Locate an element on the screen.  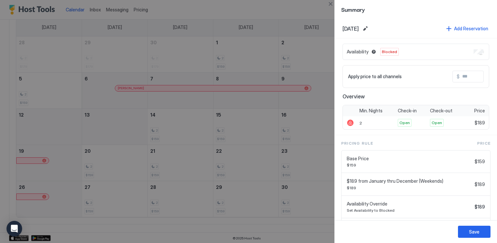
span: Check-out is located at coordinates (441, 111).